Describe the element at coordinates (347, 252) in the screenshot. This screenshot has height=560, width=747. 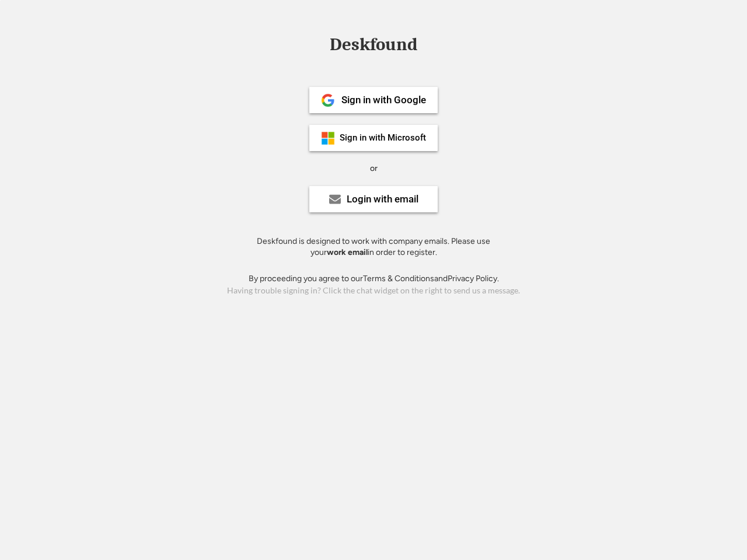
I see `strong: work email` at that location.